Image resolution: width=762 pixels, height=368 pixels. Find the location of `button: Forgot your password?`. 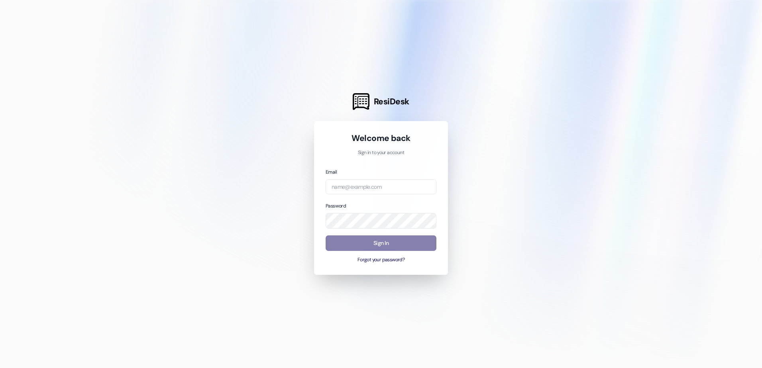

button: Forgot your password? is located at coordinates (381, 260).